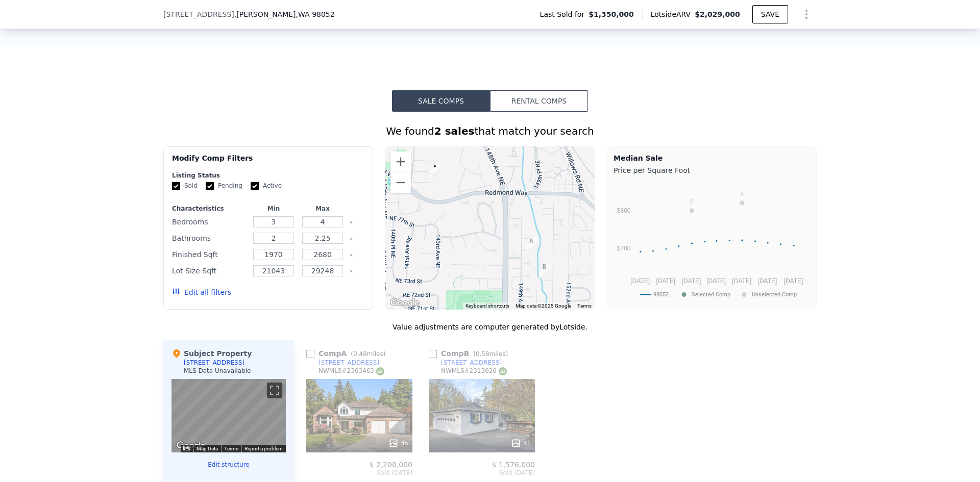 The image size is (980, 482). I want to click on button: SAVE, so click(770, 14).